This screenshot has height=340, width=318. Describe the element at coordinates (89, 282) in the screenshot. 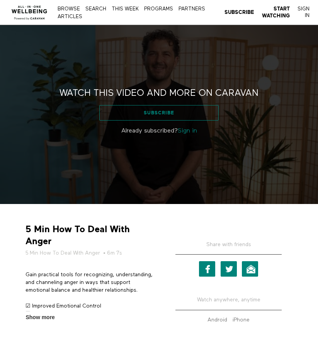

I see `p: Gain practical tools for recognizing, understanding, and channeling anger in ways that support em...` at that location.